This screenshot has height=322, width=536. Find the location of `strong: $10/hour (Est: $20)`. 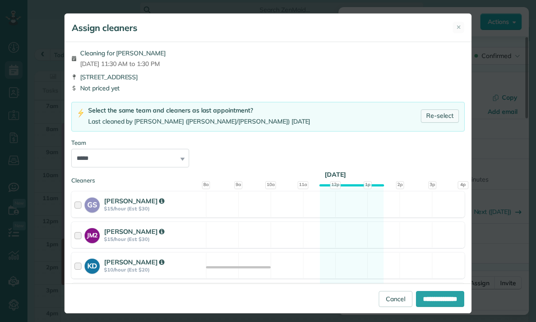

strong: $10/hour (Est: $20) is located at coordinates (154, 270).